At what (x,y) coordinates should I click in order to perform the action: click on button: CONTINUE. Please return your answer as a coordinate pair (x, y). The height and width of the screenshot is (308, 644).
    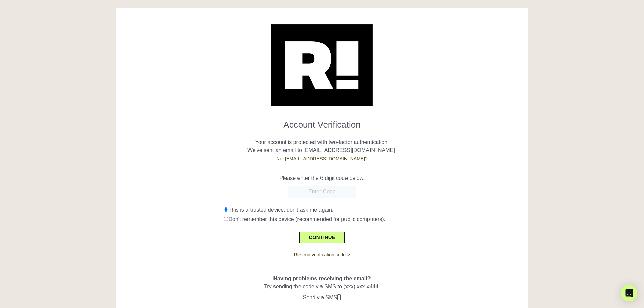
    Looking at the image, I should click on (322, 237).